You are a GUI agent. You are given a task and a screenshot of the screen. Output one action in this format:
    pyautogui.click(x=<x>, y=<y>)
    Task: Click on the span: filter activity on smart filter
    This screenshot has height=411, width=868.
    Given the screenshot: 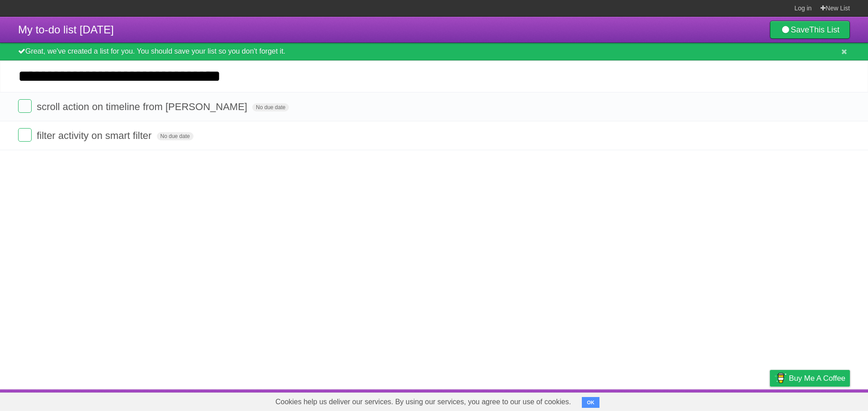 What is the action you would take?
    pyautogui.click(x=95, y=135)
    